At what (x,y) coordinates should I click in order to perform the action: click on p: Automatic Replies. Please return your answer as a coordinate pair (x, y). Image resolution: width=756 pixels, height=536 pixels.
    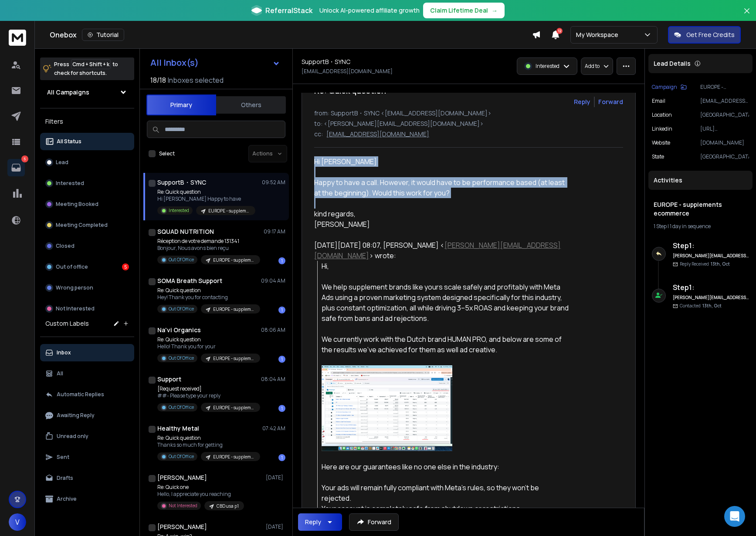
    Looking at the image, I should click on (80, 395).